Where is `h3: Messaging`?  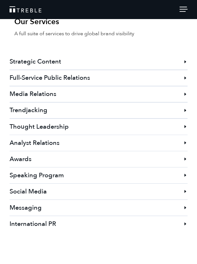 h3: Messaging is located at coordinates (98, 208).